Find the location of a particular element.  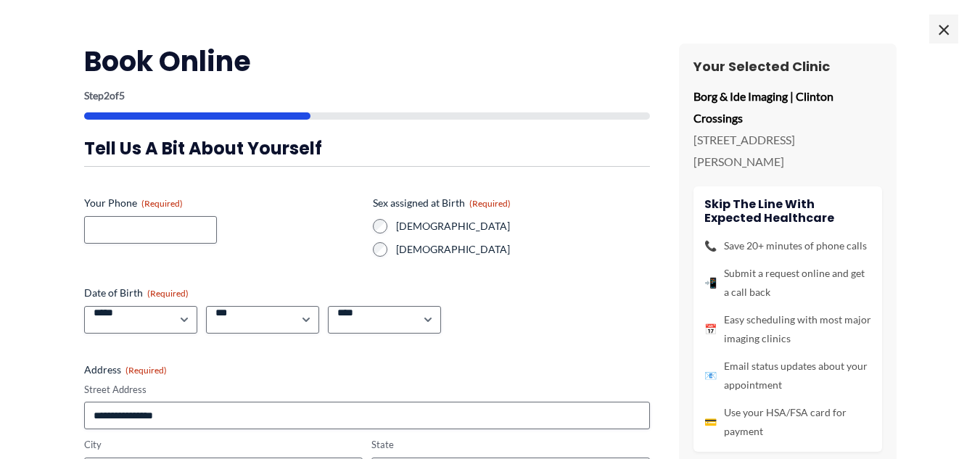

span: 5 is located at coordinates (122, 95).